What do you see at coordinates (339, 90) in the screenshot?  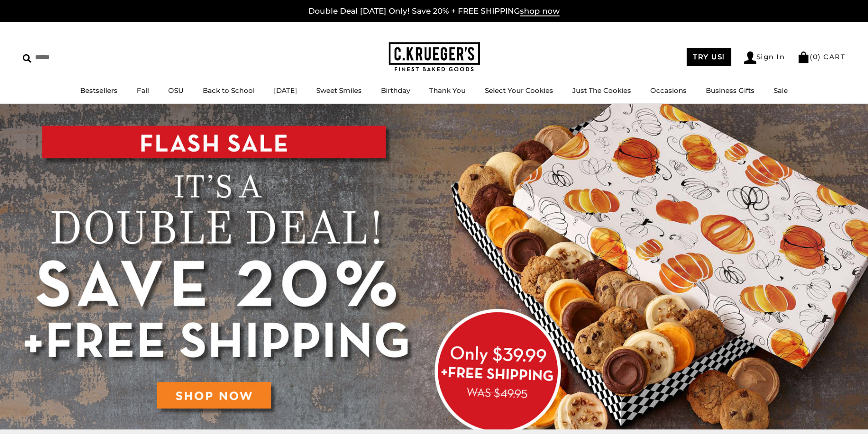 I see `a: Sweet Smiles` at bounding box center [339, 90].